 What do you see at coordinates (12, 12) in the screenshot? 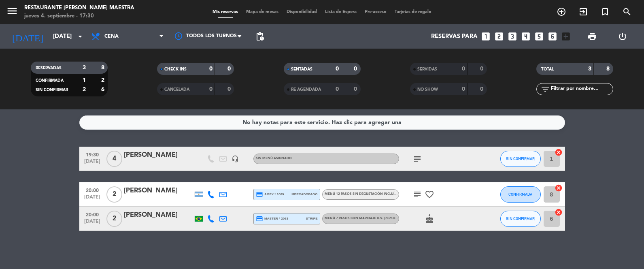
I see `button: menu` at bounding box center [12, 12].